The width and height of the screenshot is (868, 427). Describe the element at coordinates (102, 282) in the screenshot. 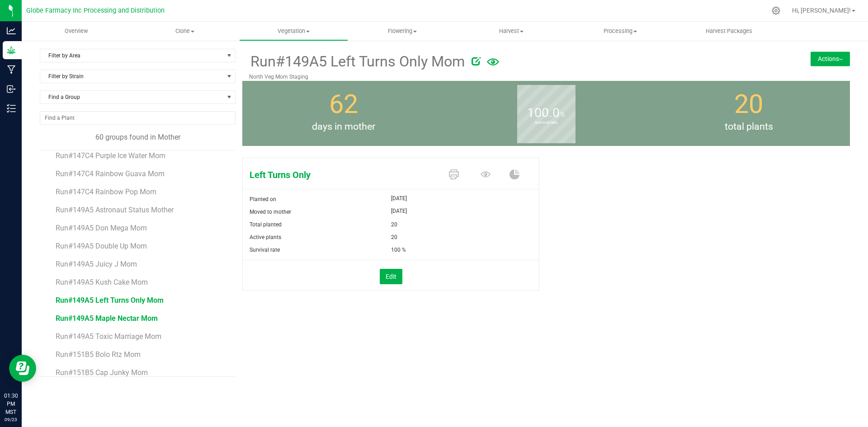

I see `span: Run#149A5 Kush Cake Mom` at that location.